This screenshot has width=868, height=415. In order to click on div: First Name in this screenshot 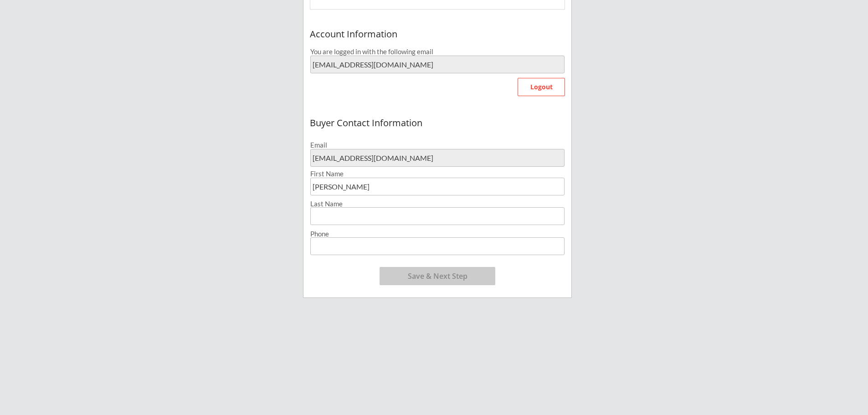, I will do `click(438, 174)`.